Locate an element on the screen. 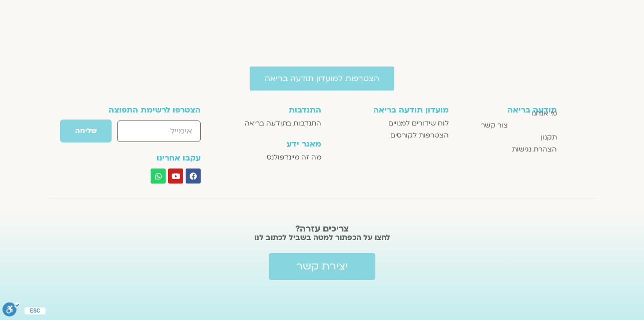  span: הצטרפות למועדון תודעה בריאה is located at coordinates (322, 78).